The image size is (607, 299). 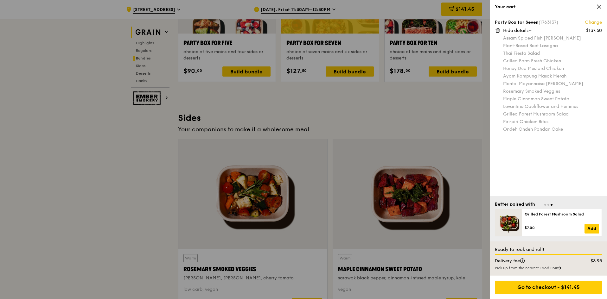 What do you see at coordinates (548, 250) in the screenshot?
I see `div: Ready to rock and roll!` at bounding box center [548, 250].